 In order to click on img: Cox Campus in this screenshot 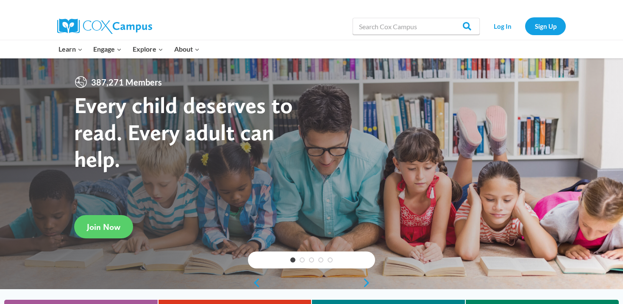, I will do `click(105, 26)`.